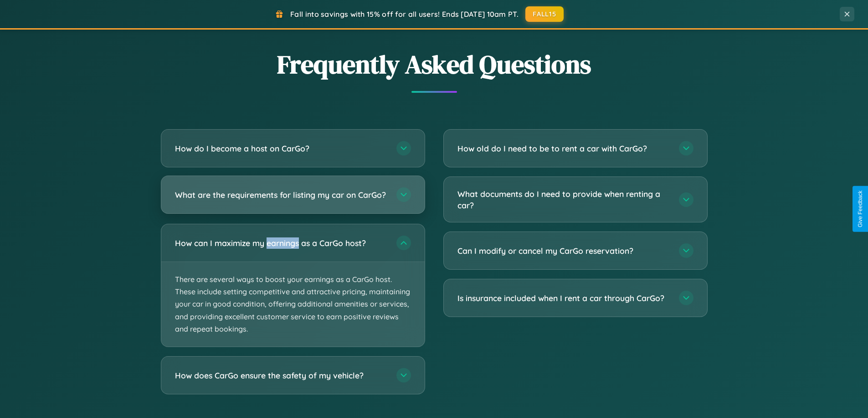 The image size is (868, 418). Describe the element at coordinates (563, 149) in the screenshot. I see `h3: How old do I need to be to rent a car with CarGo?` at that location.